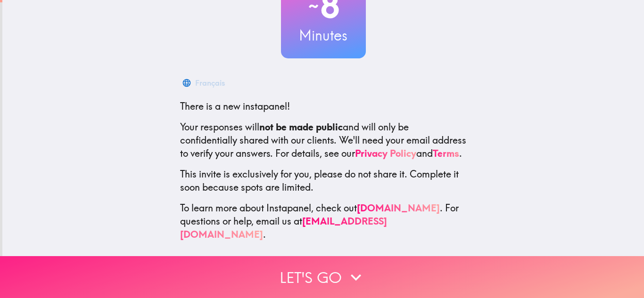  What do you see at coordinates (301, 127) in the screenshot?
I see `b: not be made public` at bounding box center [301, 127].